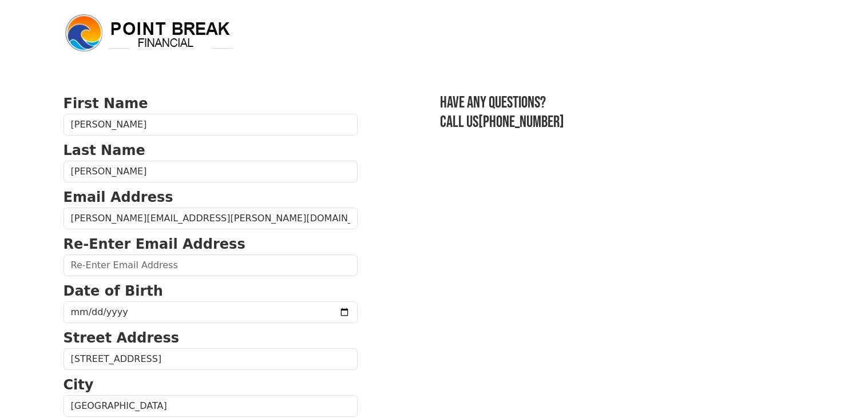  Describe the element at coordinates (210, 125) in the screenshot. I see `input: First Name` at that location.